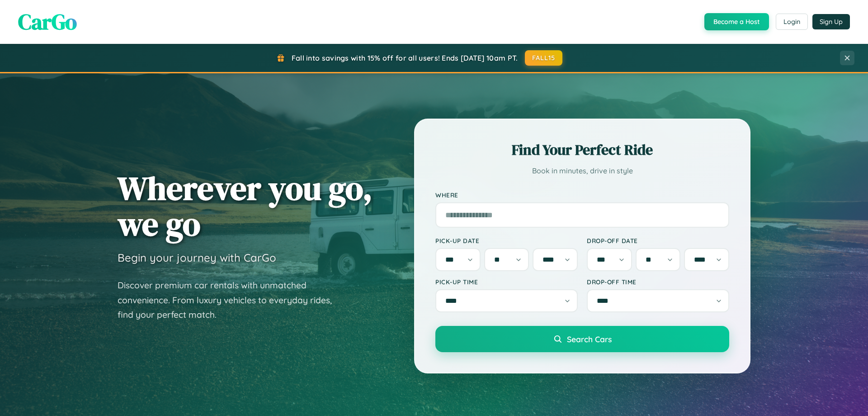 The height and width of the screenshot is (416, 868). Describe the element at coordinates (582, 150) in the screenshot. I see `h2: Find Your Perfect Ride` at that location.